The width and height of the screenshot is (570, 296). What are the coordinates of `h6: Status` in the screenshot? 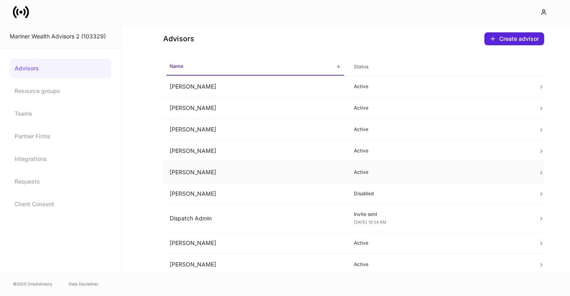 It's located at (361, 66).